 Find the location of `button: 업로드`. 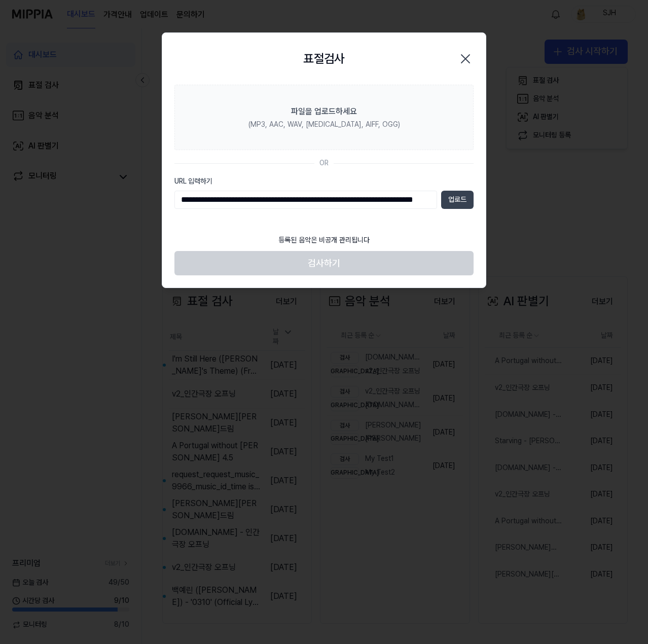

button: 업로드 is located at coordinates (457, 200).